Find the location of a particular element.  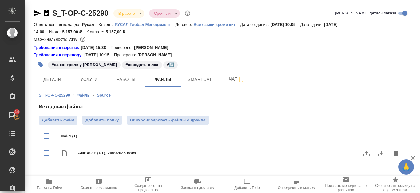

a: РУСАЛ Глобал Менеджмент is located at coordinates (145, 24).